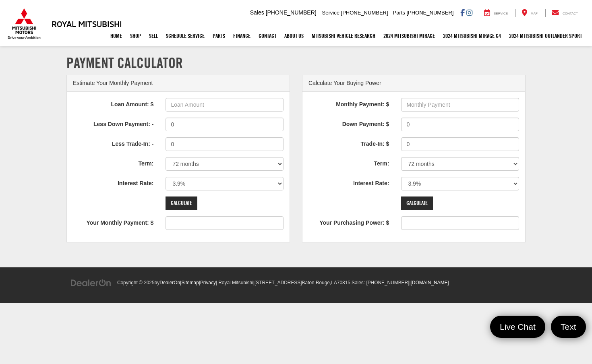  I want to click on a: Finance, so click(242, 36).